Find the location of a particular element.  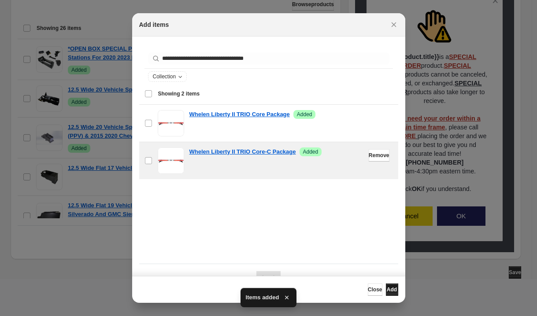

a: Whelen Liberty II TRIO Core-C Package is located at coordinates (243, 152).